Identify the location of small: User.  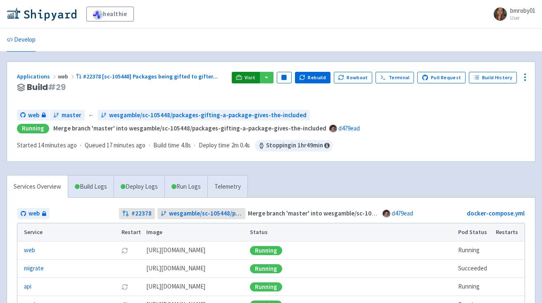
(523, 18).